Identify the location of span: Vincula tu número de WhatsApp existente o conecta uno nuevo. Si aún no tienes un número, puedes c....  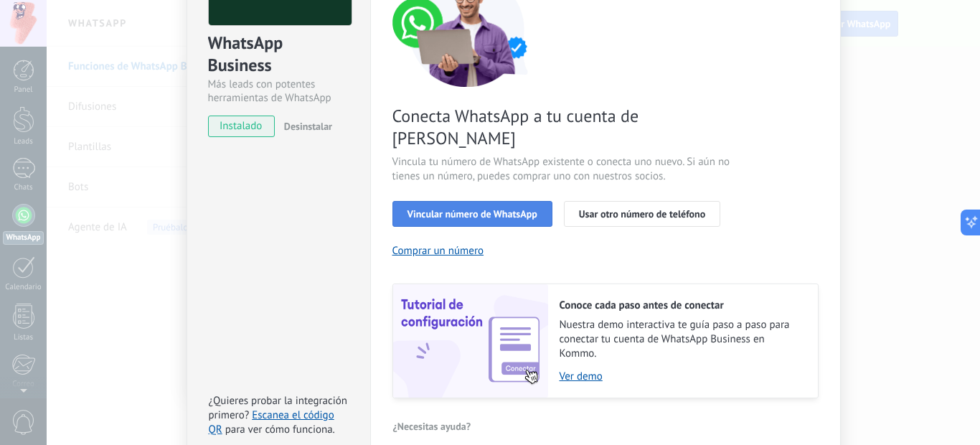
(564, 170).